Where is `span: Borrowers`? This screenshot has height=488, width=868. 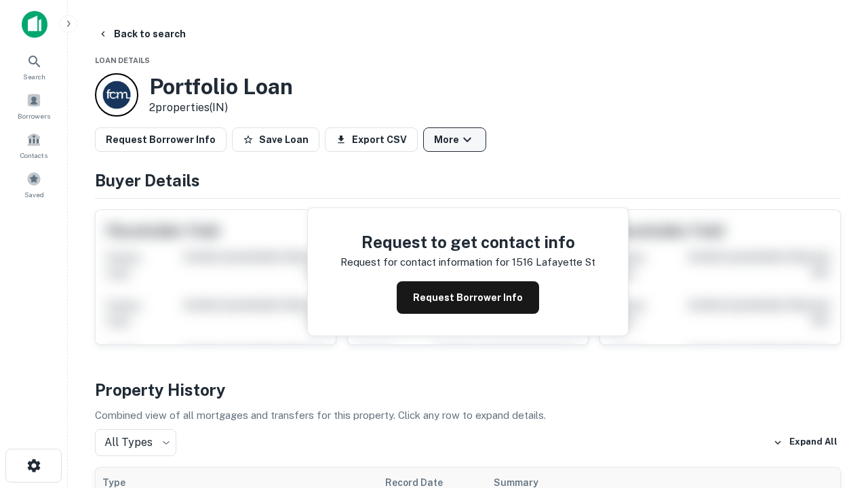 span: Borrowers is located at coordinates (34, 116).